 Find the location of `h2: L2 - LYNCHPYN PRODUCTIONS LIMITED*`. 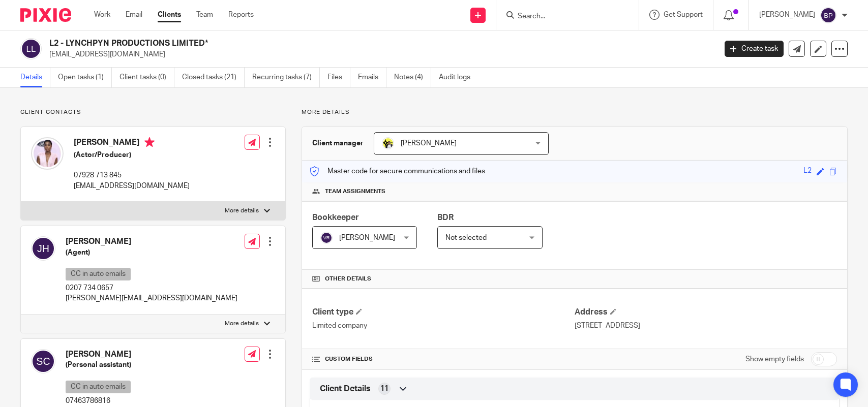

h2: L2 - LYNCHPYN PRODUCTIONS LIMITED* is located at coordinates (314, 43).